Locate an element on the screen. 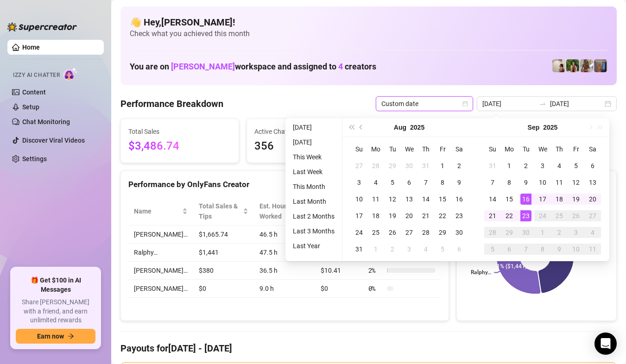 Image resolution: width=626 pixels, height=364 pixels. th: Mo is located at coordinates (510, 149).